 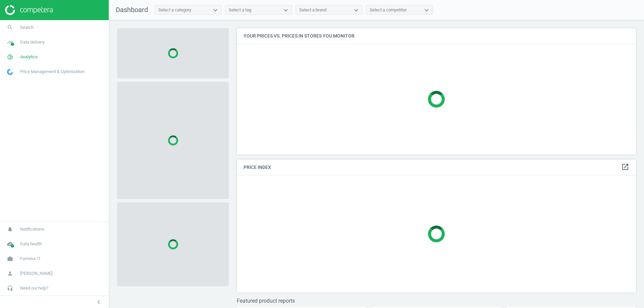 I want to click on img: wGWNvw8QSZomAAAAABJRU5ErkJggg==, so click(x=10, y=72).